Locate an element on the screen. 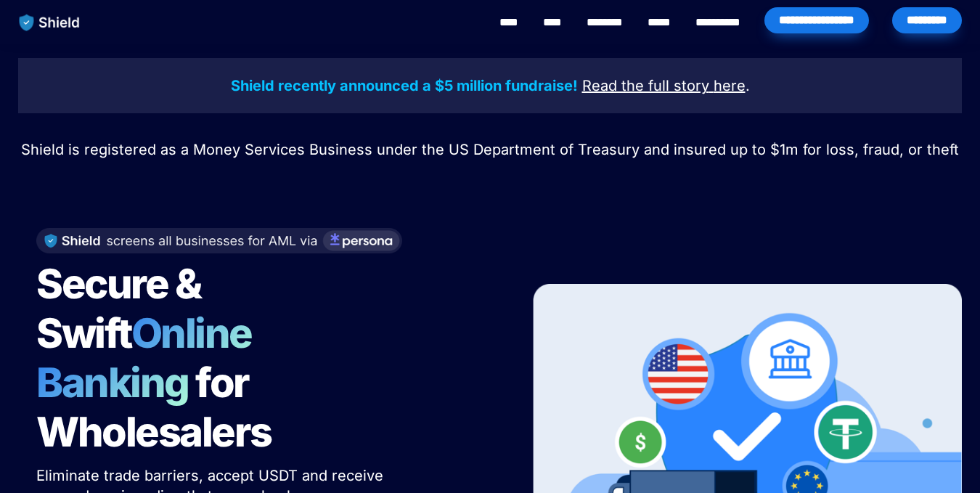 The width and height of the screenshot is (980, 493). u: here is located at coordinates (730, 86).